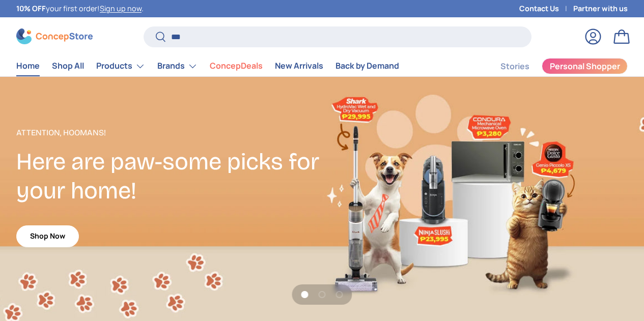 This screenshot has height=321, width=644. What do you see at coordinates (55, 36) in the screenshot?
I see `a: ConcepStore` at bounding box center [55, 36].